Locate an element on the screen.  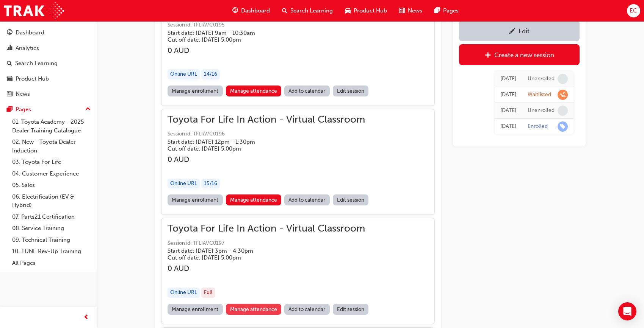
button: EC is located at coordinates (633, 10).